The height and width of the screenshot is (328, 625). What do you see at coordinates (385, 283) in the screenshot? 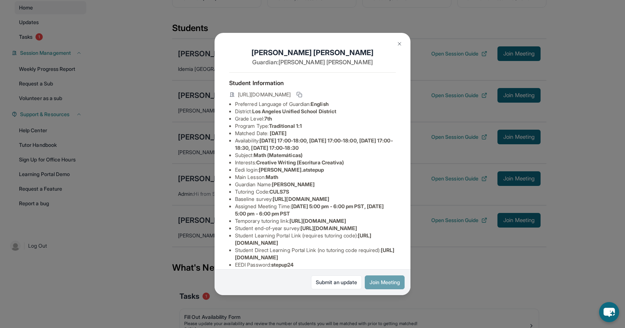
I see `button: Join Meeting` at bounding box center [385, 283].